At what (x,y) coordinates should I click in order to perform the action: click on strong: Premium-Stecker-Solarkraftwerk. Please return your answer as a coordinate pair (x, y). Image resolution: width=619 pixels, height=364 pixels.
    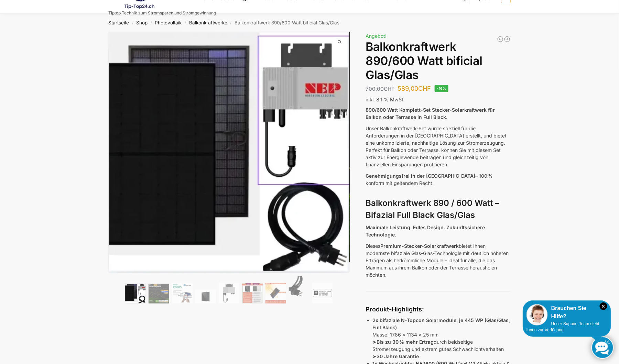
    Looking at the image, I should click on (420, 246).